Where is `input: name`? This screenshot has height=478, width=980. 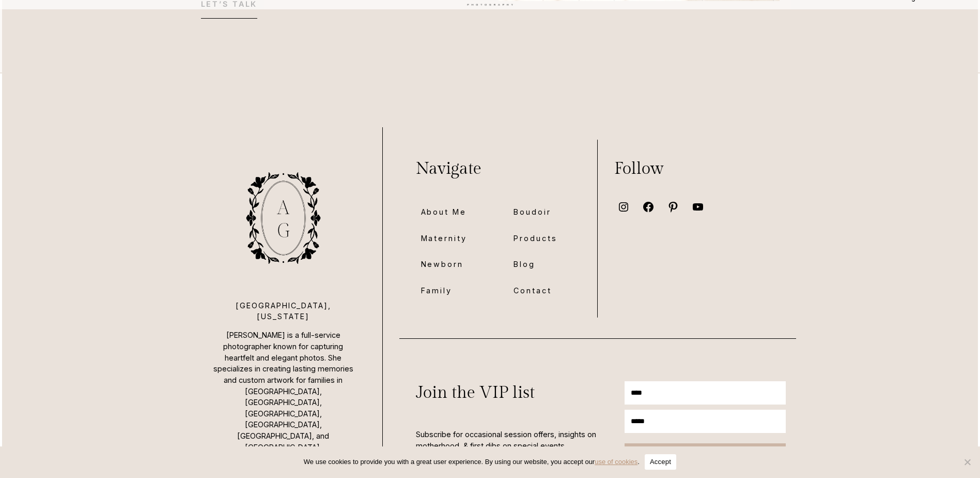 input: name is located at coordinates (705, 392).